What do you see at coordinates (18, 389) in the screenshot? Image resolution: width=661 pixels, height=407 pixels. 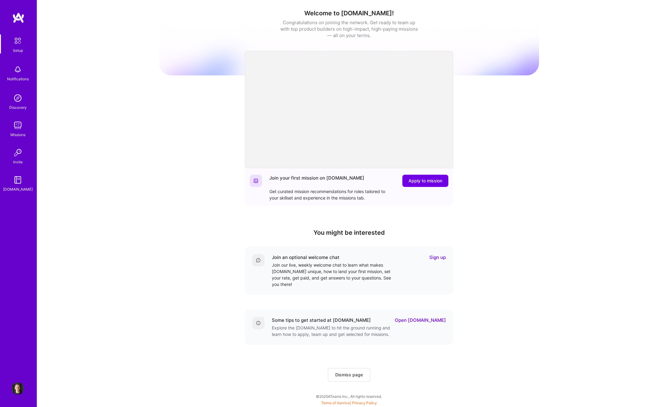 I see `img: User Avatar` at bounding box center [18, 389].